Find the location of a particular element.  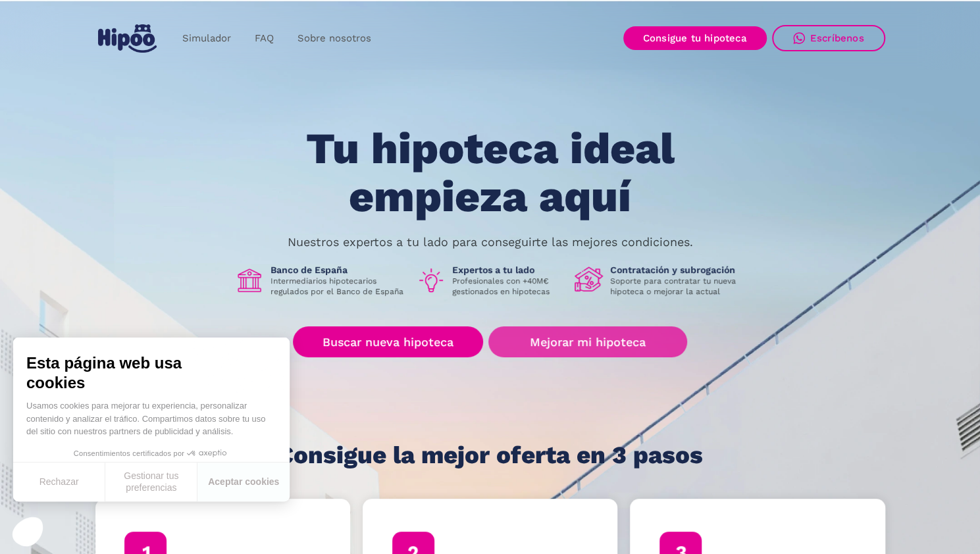

a: Buscar nueva hipoteca is located at coordinates (388, 341).